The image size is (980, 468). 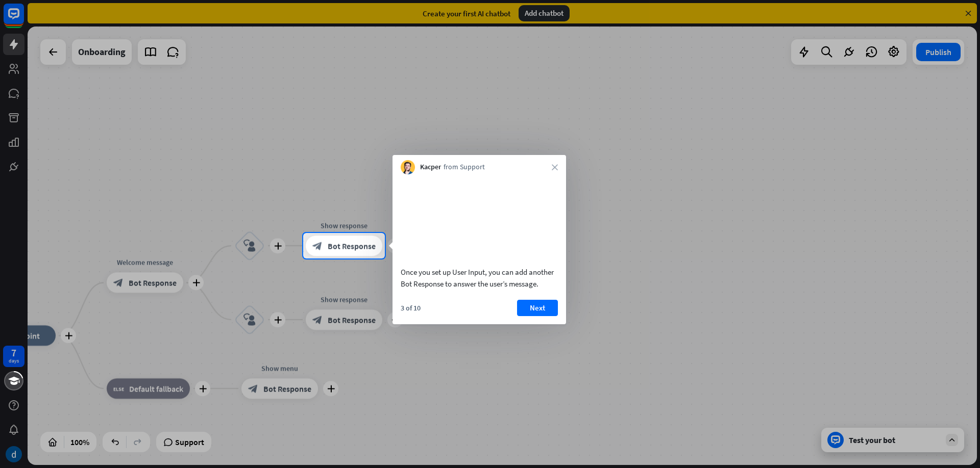 I want to click on div: Once you set up User Input, you can add another Bot Response to answer the user’s message., so click(x=479, y=278).